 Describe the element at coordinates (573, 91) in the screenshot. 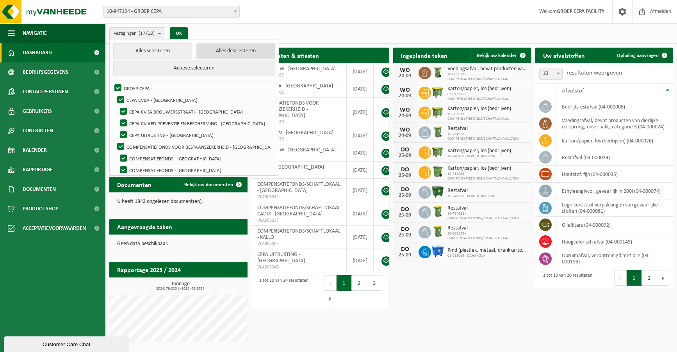

I see `span: Afvalstof` at that location.